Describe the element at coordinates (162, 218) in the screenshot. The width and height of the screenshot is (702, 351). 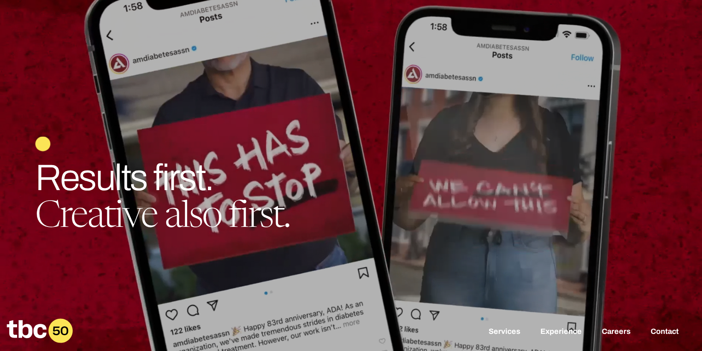
I see `span: Creative also first.` at that location.